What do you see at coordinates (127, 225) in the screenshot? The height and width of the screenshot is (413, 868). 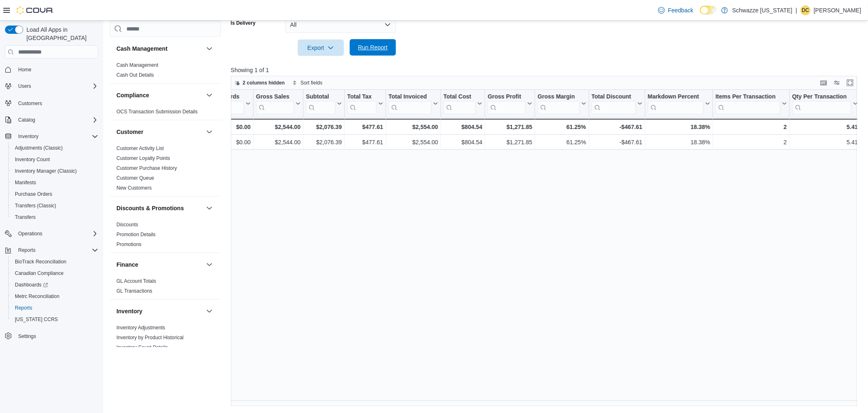 I see `span: Discounts` at bounding box center [127, 225].